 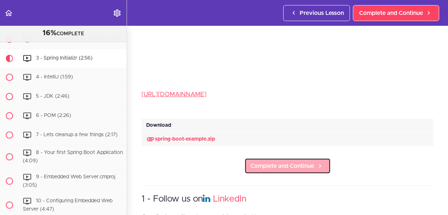 What do you see at coordinates (54, 77) in the screenshot?
I see `span: 4 - IntelliJ (1:59)` at bounding box center [54, 77].